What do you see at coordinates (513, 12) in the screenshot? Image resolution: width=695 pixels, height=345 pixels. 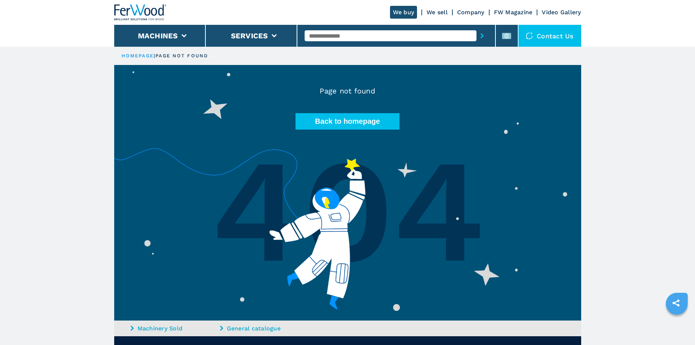 I see `a: FW Magazine` at bounding box center [513, 12].